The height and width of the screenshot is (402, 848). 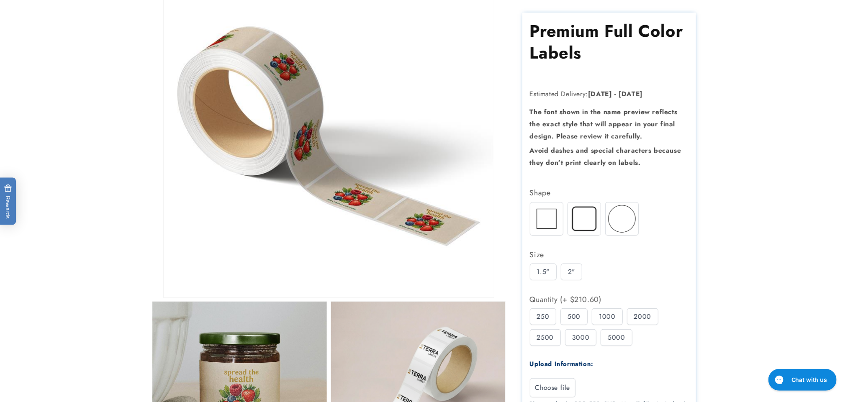 What do you see at coordinates (562, 364) in the screenshot?
I see `label: Upload Information:` at bounding box center [562, 364].